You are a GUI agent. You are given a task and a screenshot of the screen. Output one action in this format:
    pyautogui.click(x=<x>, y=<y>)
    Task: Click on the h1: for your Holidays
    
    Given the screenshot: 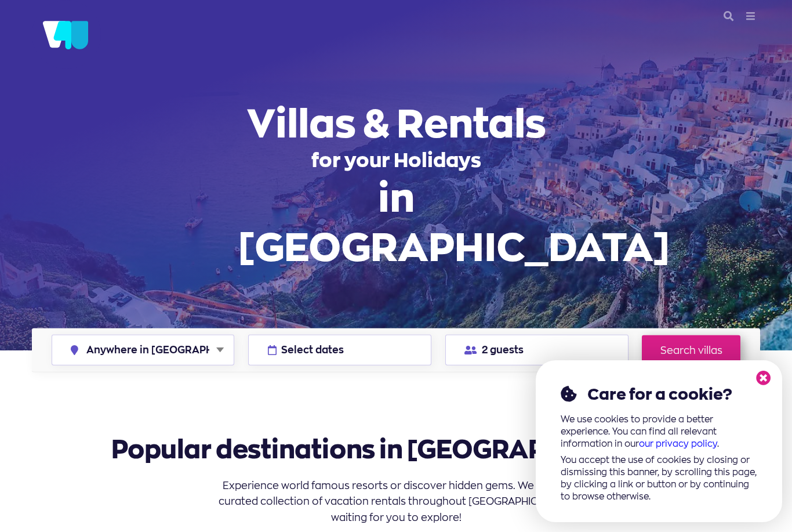 What is the action you would take?
    pyautogui.click(x=396, y=185)
    